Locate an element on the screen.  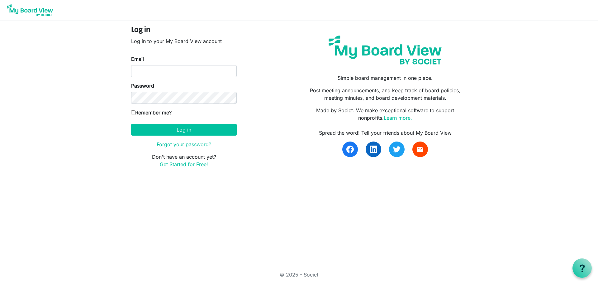
a: Learn more. is located at coordinates (397, 118).